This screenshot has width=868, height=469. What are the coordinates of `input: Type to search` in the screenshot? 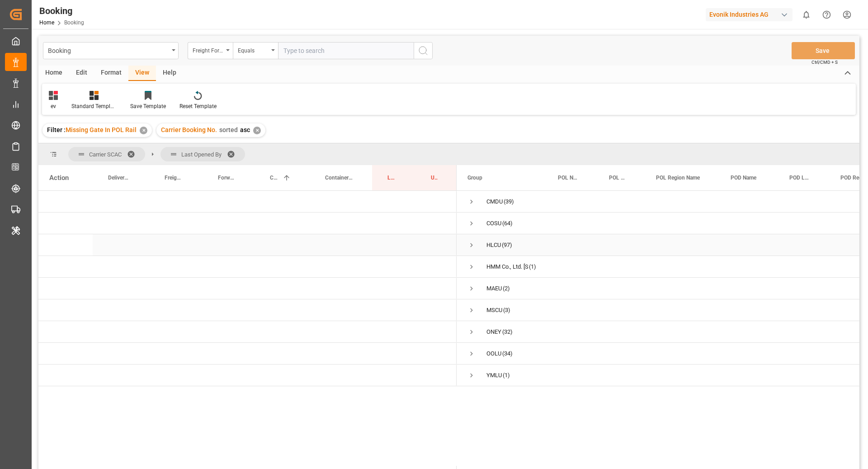 It's located at (346, 50).